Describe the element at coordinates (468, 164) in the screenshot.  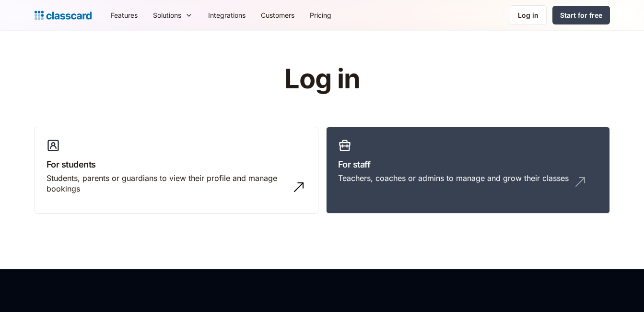
I see `h3: For staff` at that location.